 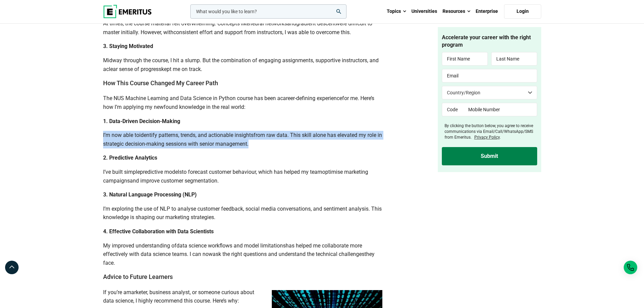 What do you see at coordinates (241, 64) in the screenshot?
I see `span: Midway through the course, I hit a slump. But the combination of engaging assignments, supportive...` at bounding box center [241, 64].